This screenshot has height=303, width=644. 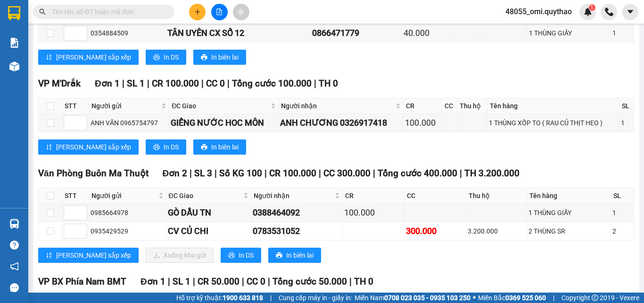 I want to click on span: VP BX Phía Nam BMT, so click(x=82, y=281).